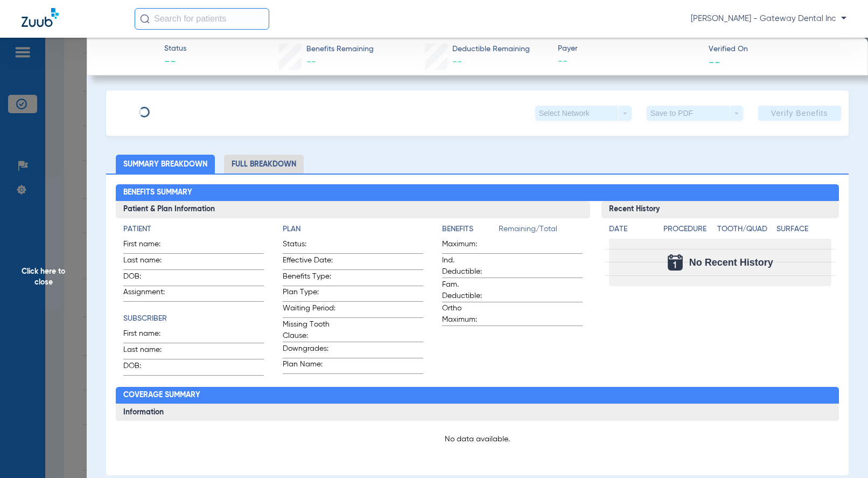 This screenshot has height=478, width=868. What do you see at coordinates (477, 396) in the screenshot?
I see `h2: Coverage Summary` at bounding box center [477, 396].